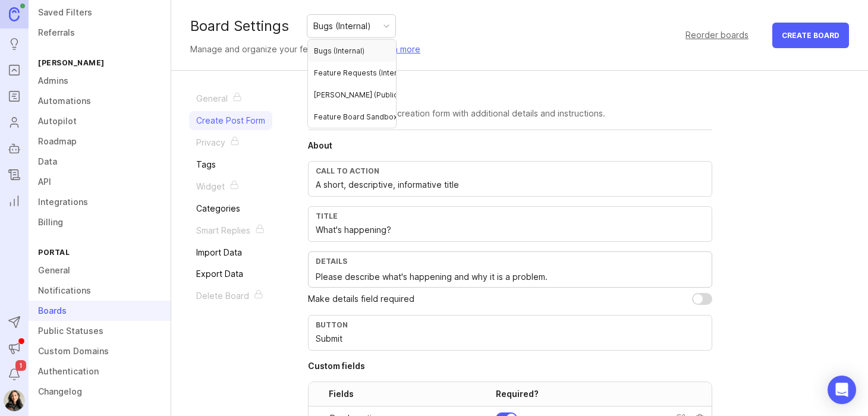  Describe the element at coordinates (231, 165) in the screenshot. I see `a: Tags` at that location.